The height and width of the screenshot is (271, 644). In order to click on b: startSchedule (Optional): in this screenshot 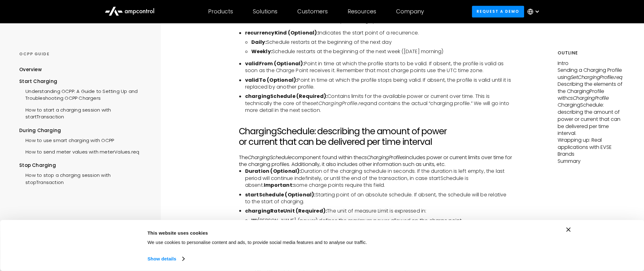, I will do `click(280, 194)`.